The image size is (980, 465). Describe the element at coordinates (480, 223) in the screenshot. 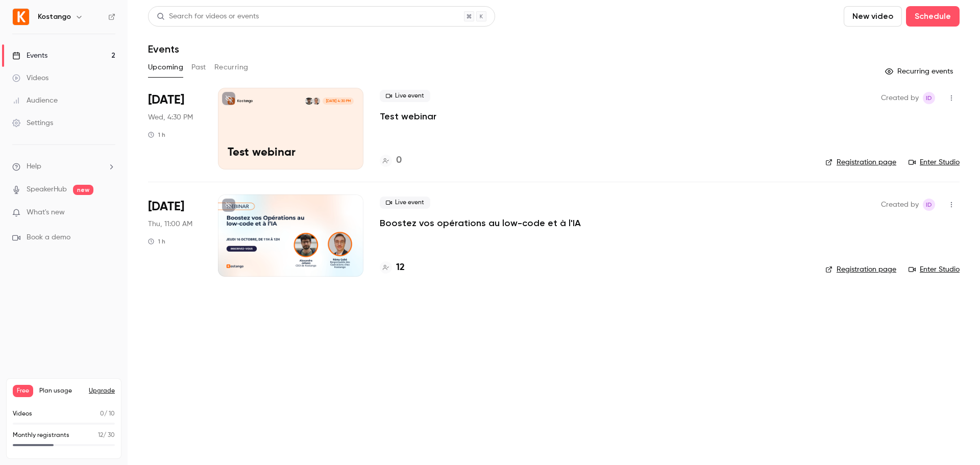

I see `p: Boostez vos opérations au low-code et à l'IA` at that location.